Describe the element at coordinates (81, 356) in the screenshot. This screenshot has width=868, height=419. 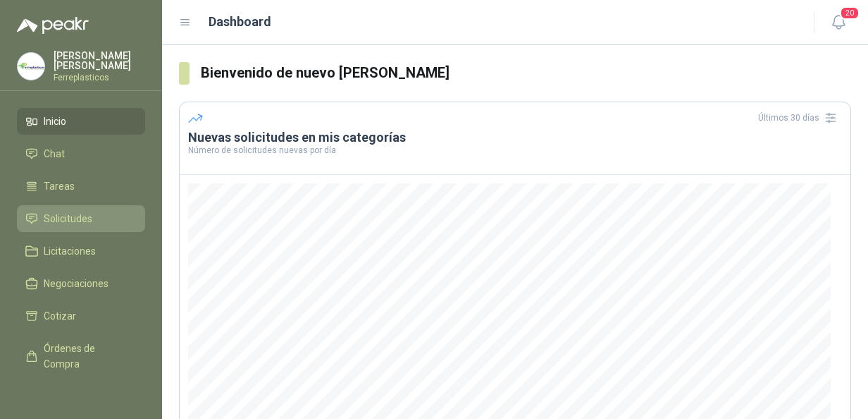
I see `a: Órdenes de Compra` at that location.